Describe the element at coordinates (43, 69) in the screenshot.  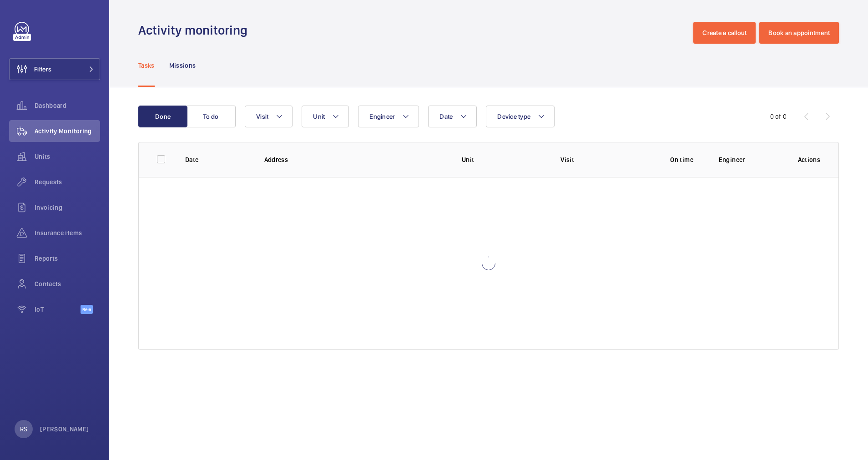
I see `span: Filters` at that location.